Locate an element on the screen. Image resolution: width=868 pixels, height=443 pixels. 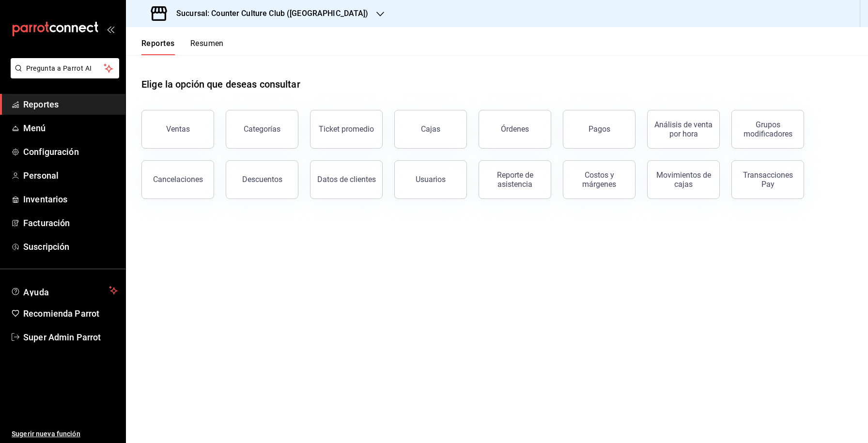
span: Configuración is located at coordinates (70, 152).